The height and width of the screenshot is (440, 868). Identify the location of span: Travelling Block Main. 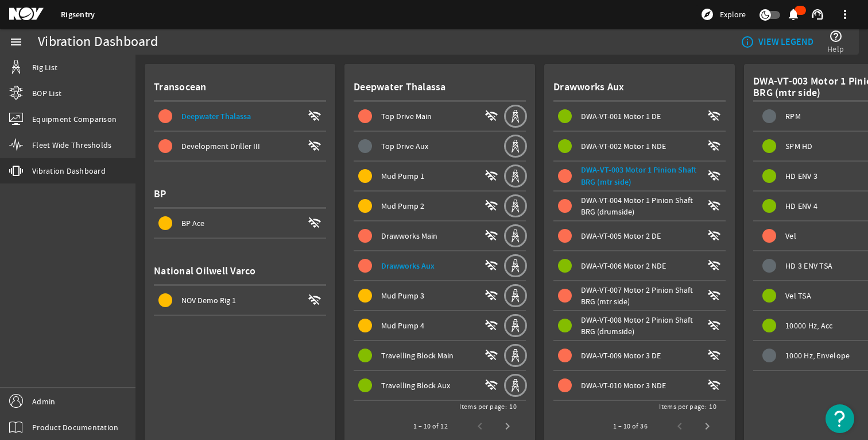
(417, 355).